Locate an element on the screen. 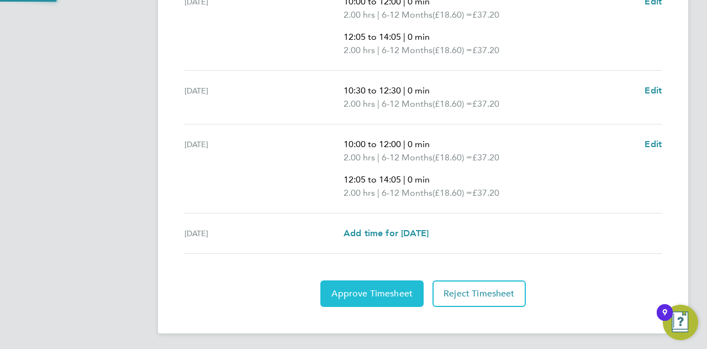  span: 10:00 to 12:00 is located at coordinates (372, 144).